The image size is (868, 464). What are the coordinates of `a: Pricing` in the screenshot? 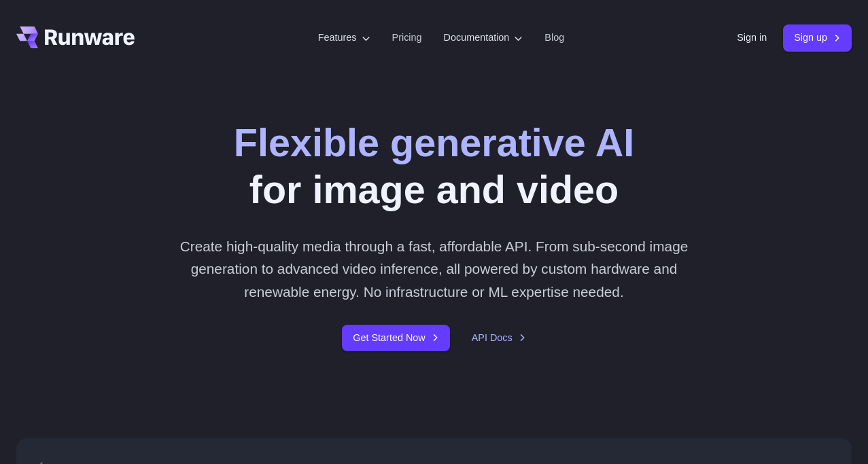 It's located at (407, 37).